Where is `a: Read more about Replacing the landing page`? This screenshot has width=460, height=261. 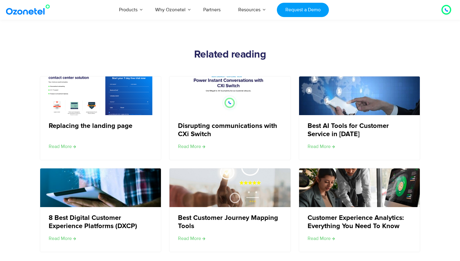 a: Read more about Replacing the landing page is located at coordinates (62, 146).